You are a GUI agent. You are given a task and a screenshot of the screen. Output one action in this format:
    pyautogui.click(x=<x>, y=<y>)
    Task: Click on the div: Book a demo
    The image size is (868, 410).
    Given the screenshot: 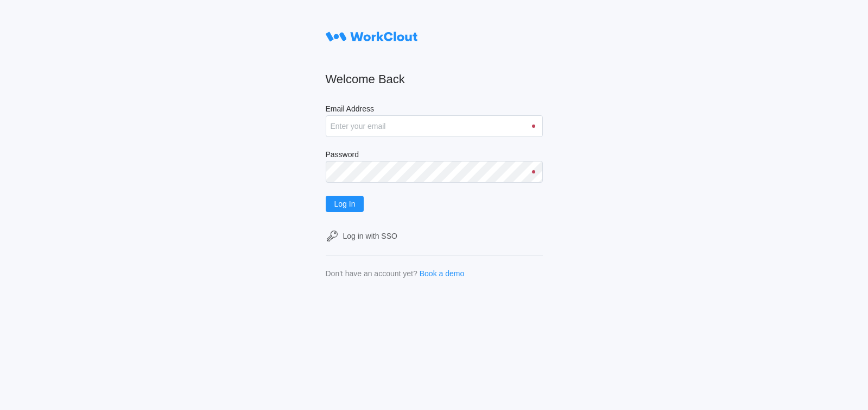 What is the action you would take?
    pyautogui.click(x=442, y=274)
    